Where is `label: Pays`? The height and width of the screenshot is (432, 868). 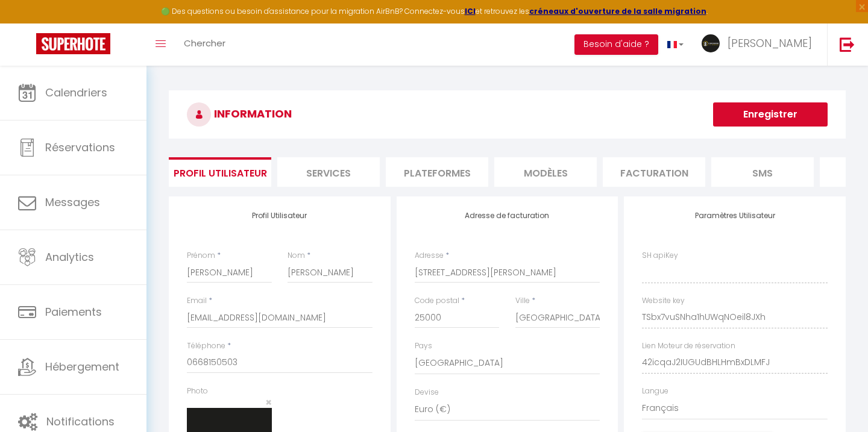 label: Pays is located at coordinates (423, 346).